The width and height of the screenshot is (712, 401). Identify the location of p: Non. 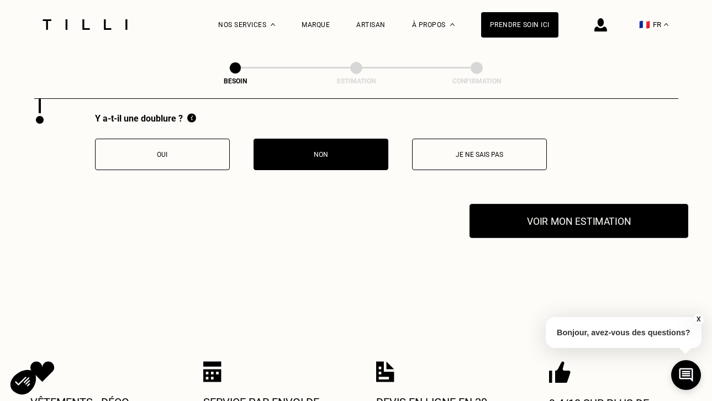
(321, 155).